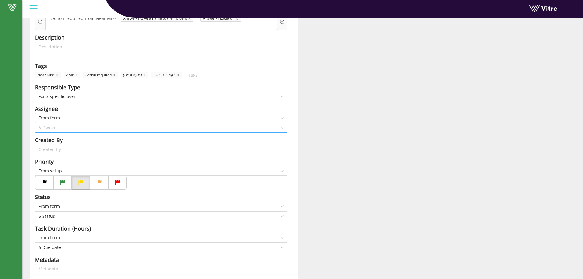 This screenshot has width=583, height=279. What do you see at coordinates (100, 75) in the screenshot?
I see `span: Action required` at bounding box center [100, 75].